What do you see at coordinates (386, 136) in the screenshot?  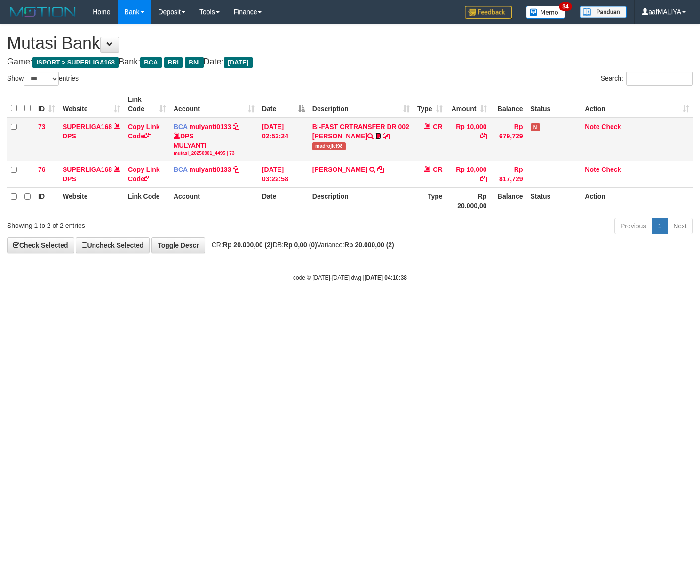 I see `a: Copy BI-FAST CRTRANSFER DR 002 MUHAMAD MADROJI to clipboard` at bounding box center [386, 136].